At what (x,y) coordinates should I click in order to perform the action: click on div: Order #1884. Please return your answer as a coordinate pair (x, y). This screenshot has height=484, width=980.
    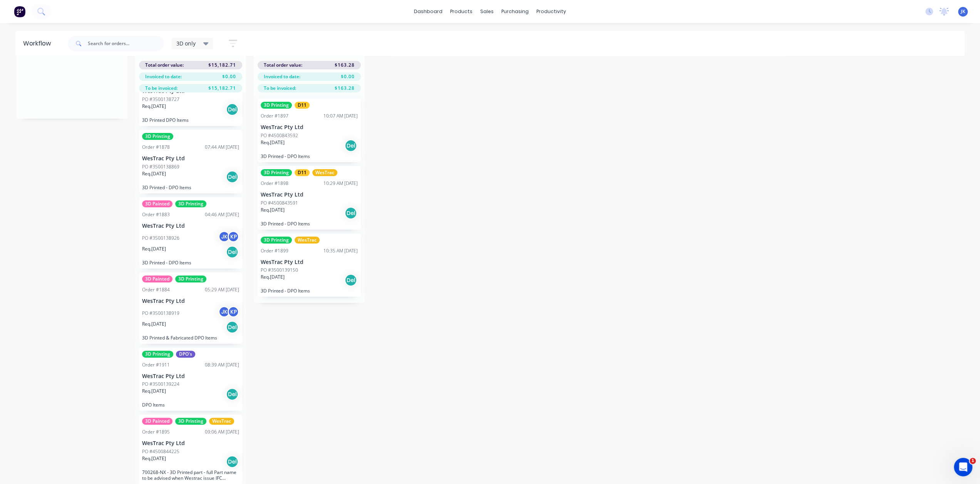
    Looking at the image, I should click on (156, 289).